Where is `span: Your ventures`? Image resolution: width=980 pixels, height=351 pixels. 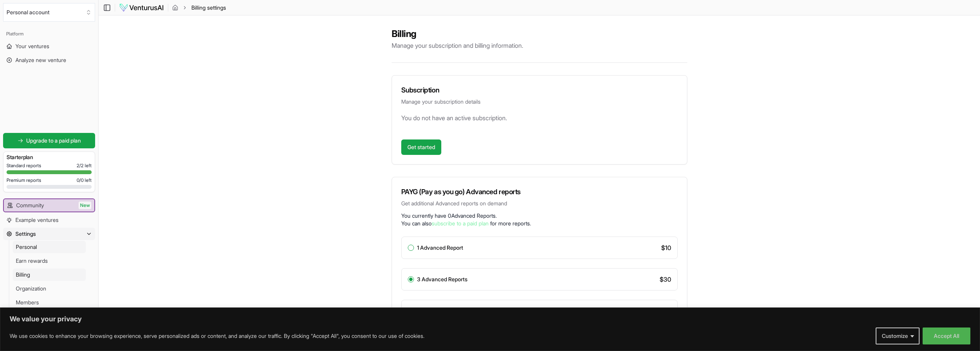
span: Your ventures is located at coordinates (32, 46).